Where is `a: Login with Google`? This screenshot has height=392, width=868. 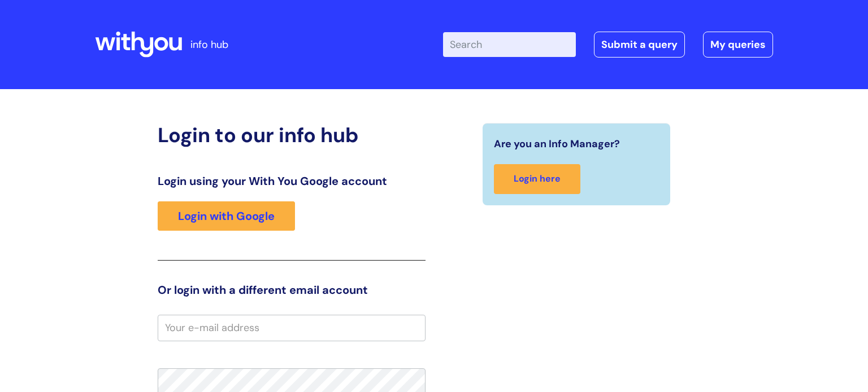 a: Login with Google is located at coordinates (226, 216).